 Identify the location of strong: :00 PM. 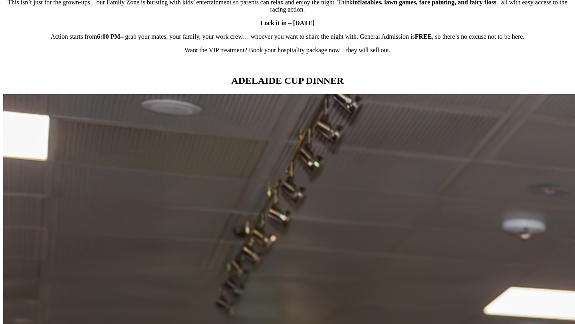
(110, 36).